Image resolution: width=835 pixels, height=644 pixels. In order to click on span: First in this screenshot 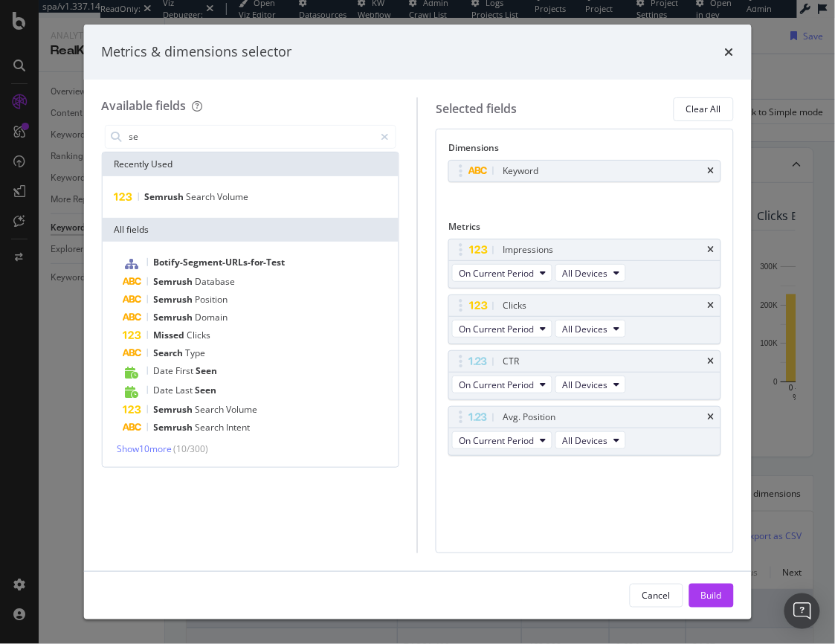, I will do `click(185, 370)`.